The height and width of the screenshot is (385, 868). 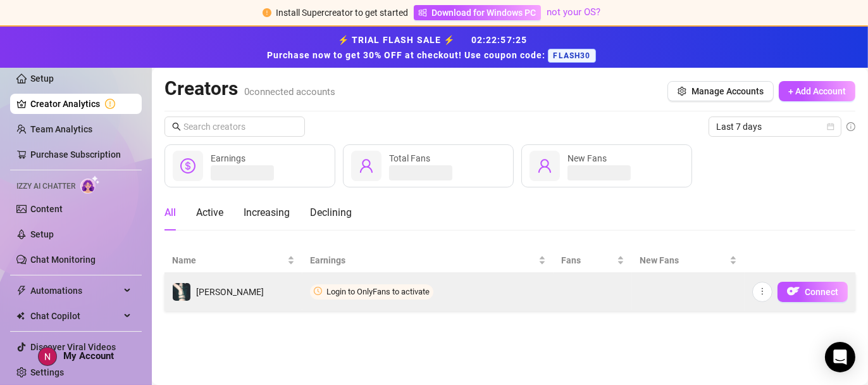 What do you see at coordinates (477, 12) in the screenshot?
I see `a: Download for Windows PC` at bounding box center [477, 12].